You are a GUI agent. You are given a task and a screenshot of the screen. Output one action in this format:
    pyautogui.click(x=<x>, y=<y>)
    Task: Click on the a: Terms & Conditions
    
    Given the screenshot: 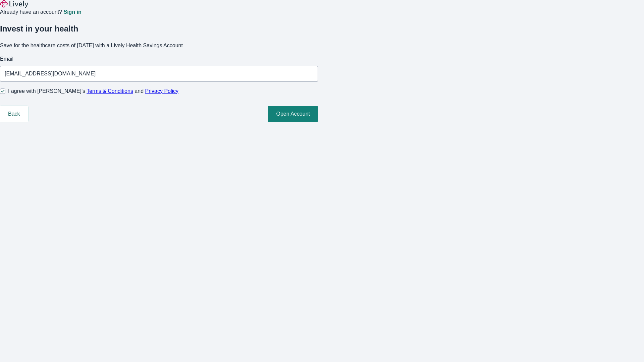 What is the action you would take?
    pyautogui.click(x=110, y=91)
    